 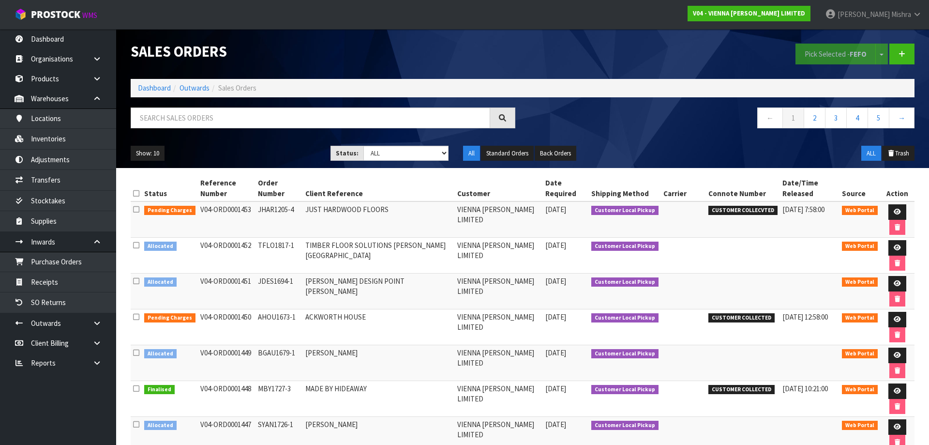 I want to click on a: 4, so click(x=857, y=118).